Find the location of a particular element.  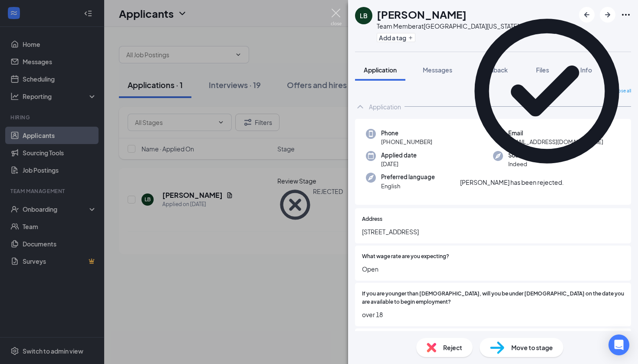

div: Application is located at coordinates (384, 107).